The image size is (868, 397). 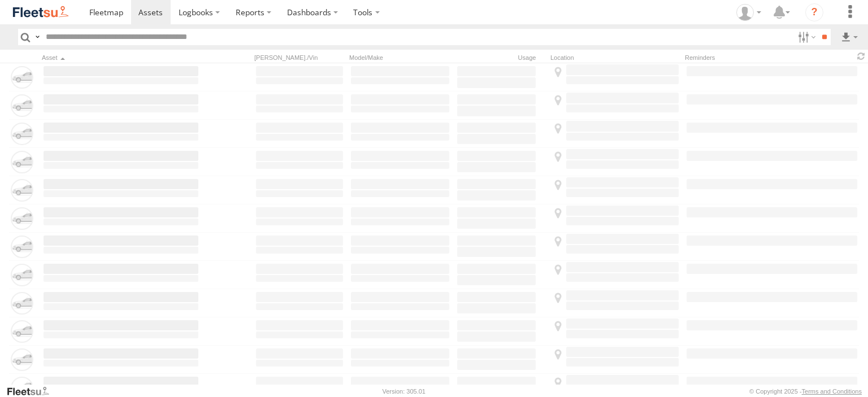 What do you see at coordinates (831, 391) in the screenshot?
I see `a: Terms and Conditions` at bounding box center [831, 391].